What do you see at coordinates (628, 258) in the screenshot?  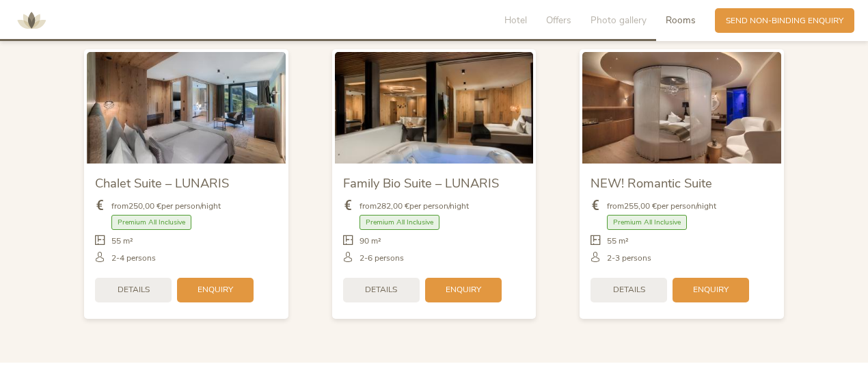 I see `span: 2-3 persons` at bounding box center [628, 258].